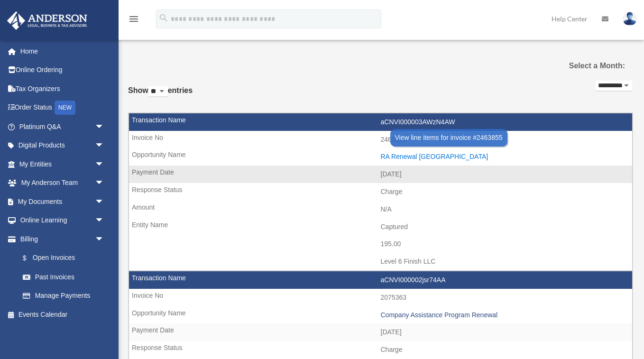 The width and height of the screenshot is (644, 359). Describe the element at coordinates (381, 122) in the screenshot. I see `td: aCNVI000003AWzN4AW` at that location.